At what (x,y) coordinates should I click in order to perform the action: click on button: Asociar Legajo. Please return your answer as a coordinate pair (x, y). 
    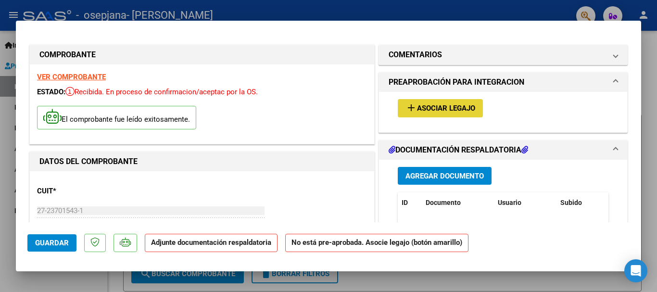
    Looking at the image, I should click on (440, 108).